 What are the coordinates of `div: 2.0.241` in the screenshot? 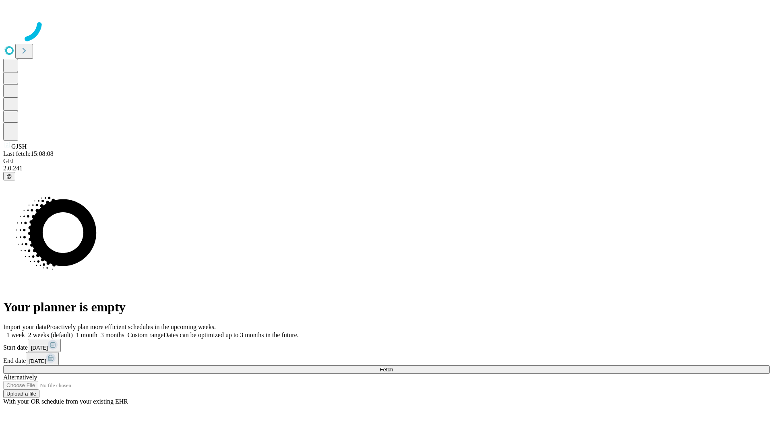 It's located at (387, 168).